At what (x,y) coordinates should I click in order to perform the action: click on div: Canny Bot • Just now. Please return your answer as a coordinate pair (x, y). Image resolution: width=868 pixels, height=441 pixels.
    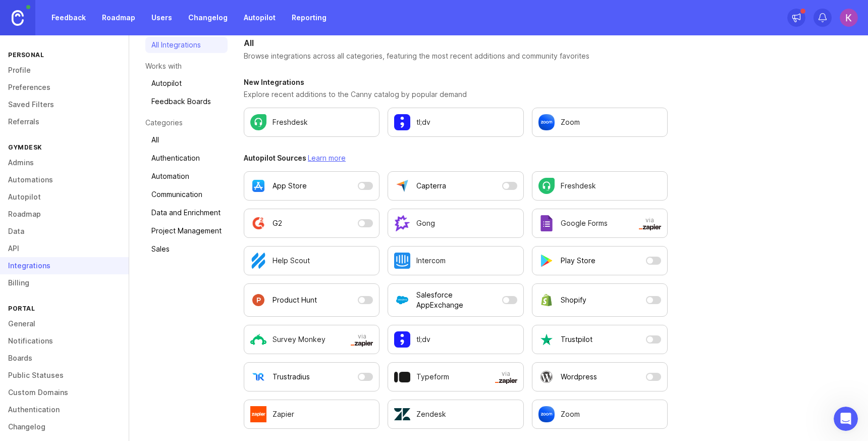
    Looking at the image, I should click on (49, 286).